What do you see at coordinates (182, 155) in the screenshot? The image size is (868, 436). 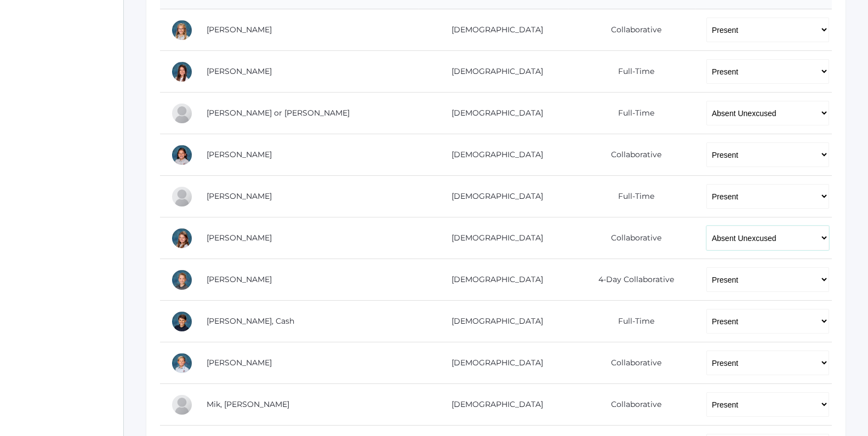 I see `div: Esperanza Ewing` at bounding box center [182, 155].